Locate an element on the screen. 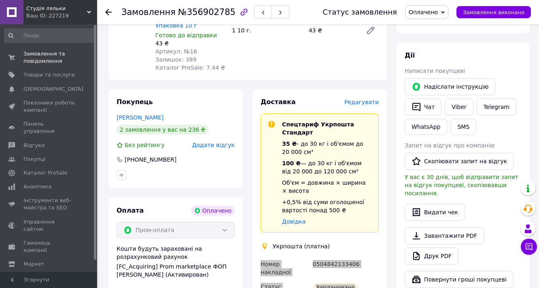 The height and width of the screenshot is (288, 539). span: 100 ₴ is located at coordinates (291, 163).